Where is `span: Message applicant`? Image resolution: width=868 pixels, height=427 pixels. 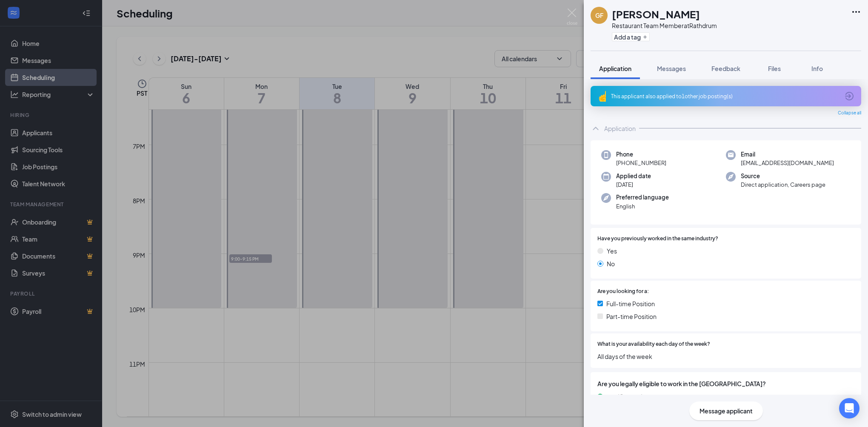 span: Message applicant is located at coordinates (726, 411).